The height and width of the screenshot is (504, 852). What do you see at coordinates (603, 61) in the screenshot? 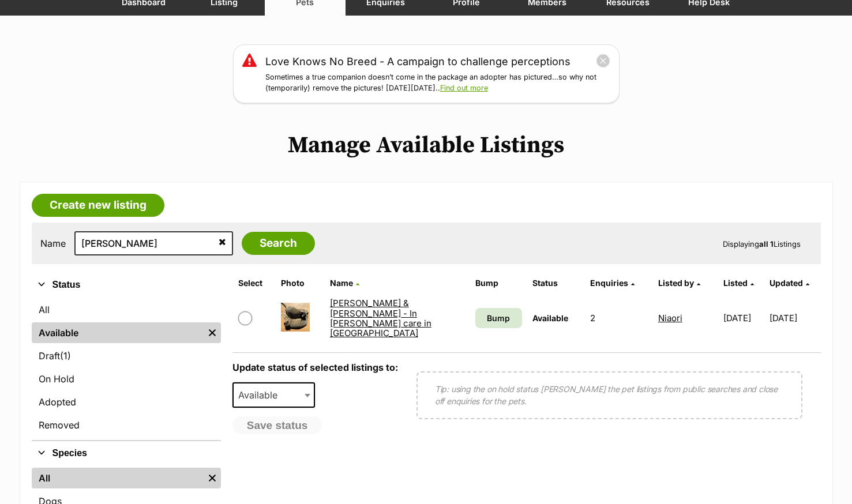
I see `button: close` at bounding box center [603, 61].